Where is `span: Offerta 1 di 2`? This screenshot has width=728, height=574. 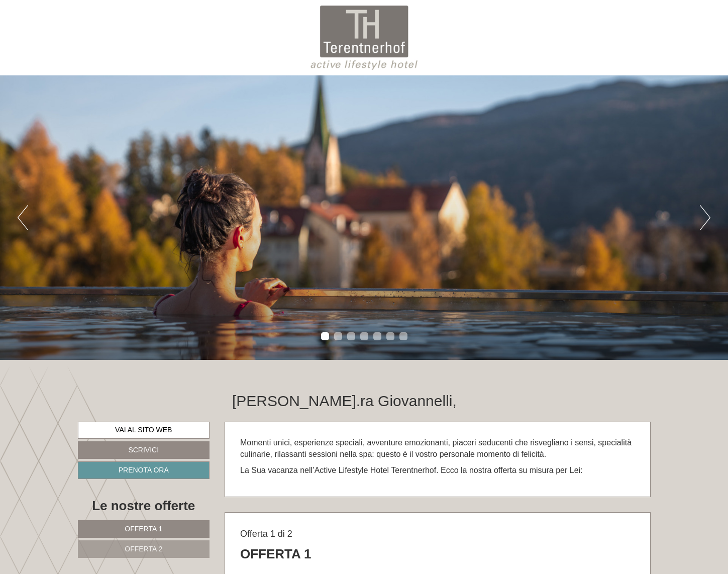
span: Offerta 1 di 2 is located at coordinates (266, 533).